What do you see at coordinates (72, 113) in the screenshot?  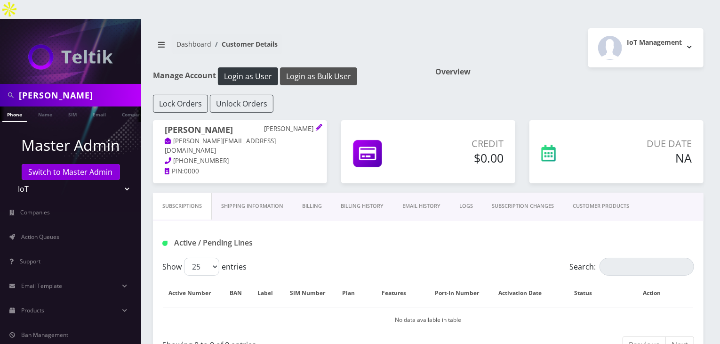 I see `a: SIM` at bounding box center [72, 113].